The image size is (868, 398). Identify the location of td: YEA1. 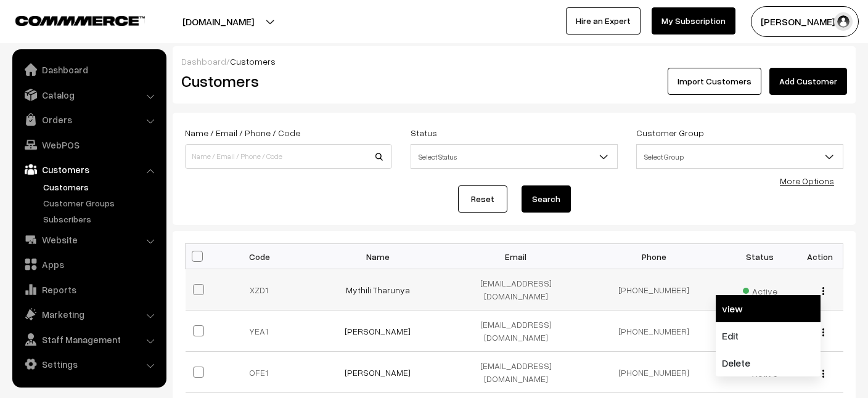
(263, 331).